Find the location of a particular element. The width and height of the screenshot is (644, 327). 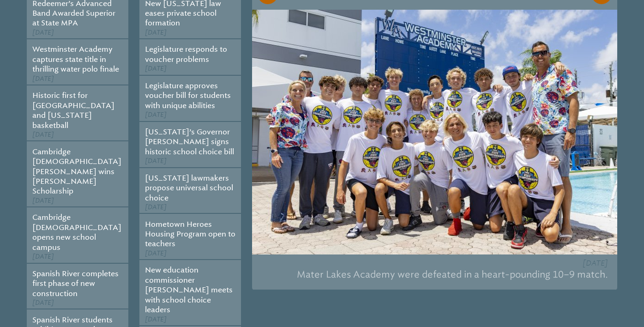

a: Legislature responds to voucher problems is located at coordinates (186, 54).